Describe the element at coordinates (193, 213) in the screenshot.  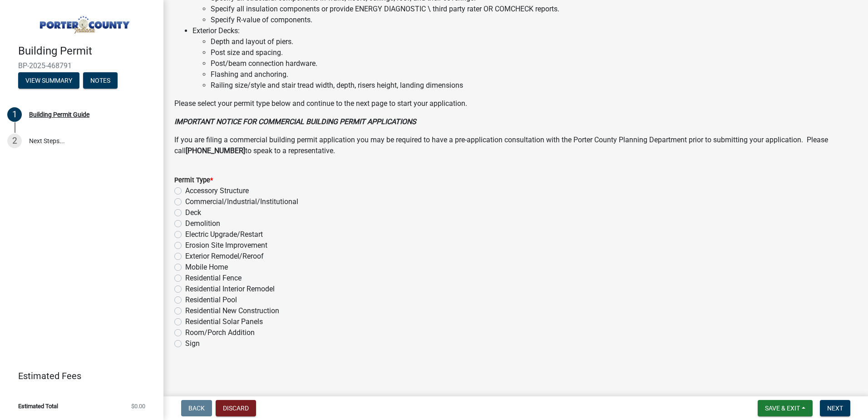
I see `label: Deck` at that location.